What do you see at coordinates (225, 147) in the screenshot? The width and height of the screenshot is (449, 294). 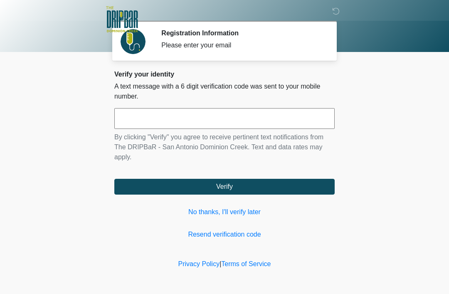 I see `p: By clicking "Verify" you agree to receive pertinent text notifications from The DRIPBaR - San Ant...` at bounding box center [225, 147].